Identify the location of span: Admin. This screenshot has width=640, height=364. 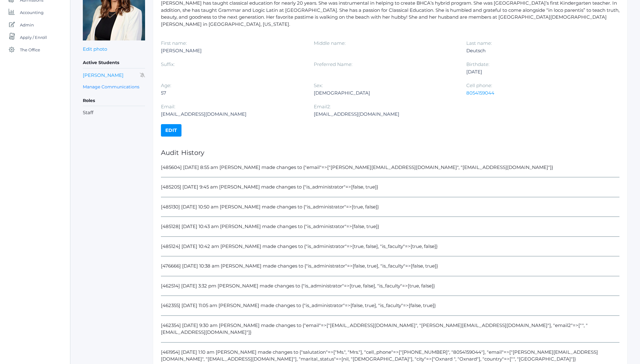
(27, 25).